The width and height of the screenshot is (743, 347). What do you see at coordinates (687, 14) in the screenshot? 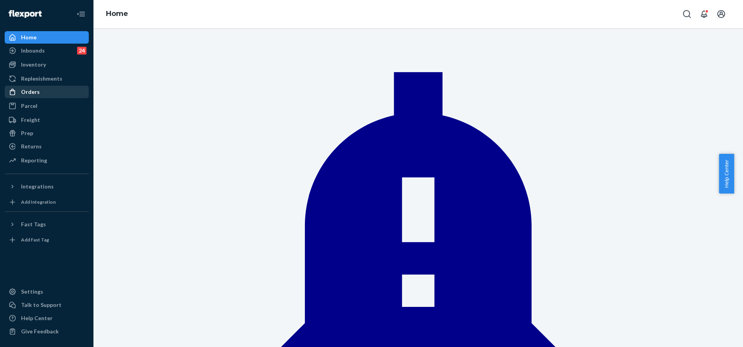
I see `button: Open Search Box` at bounding box center [687, 14].